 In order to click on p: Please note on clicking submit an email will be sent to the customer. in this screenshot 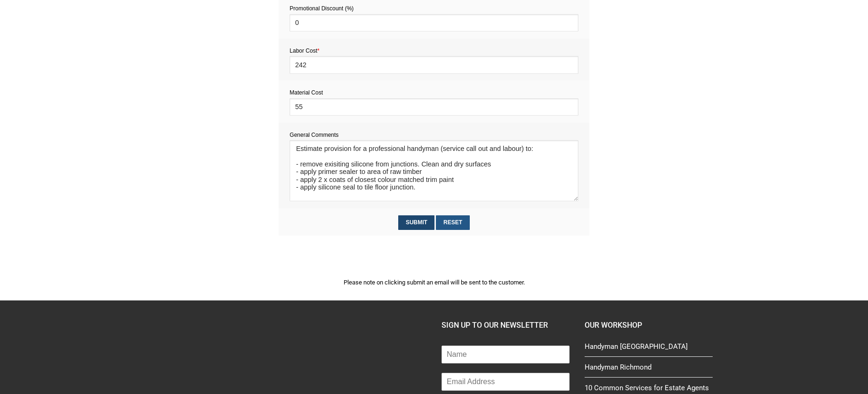, I will do `click(434, 282)`.